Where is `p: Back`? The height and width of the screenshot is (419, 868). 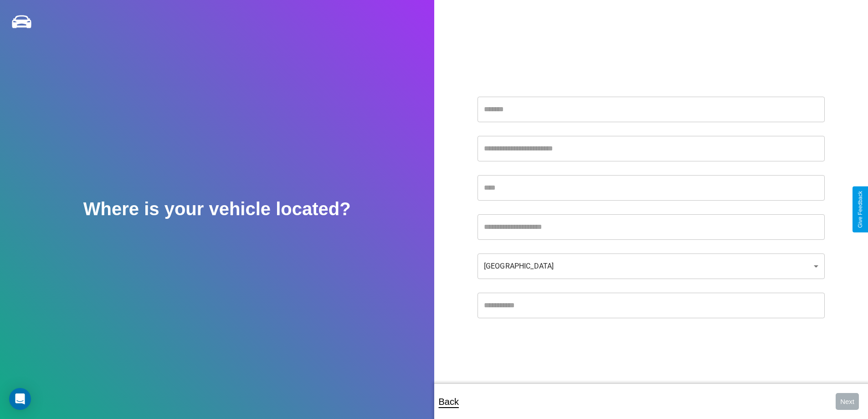 p: Back is located at coordinates (449, 401).